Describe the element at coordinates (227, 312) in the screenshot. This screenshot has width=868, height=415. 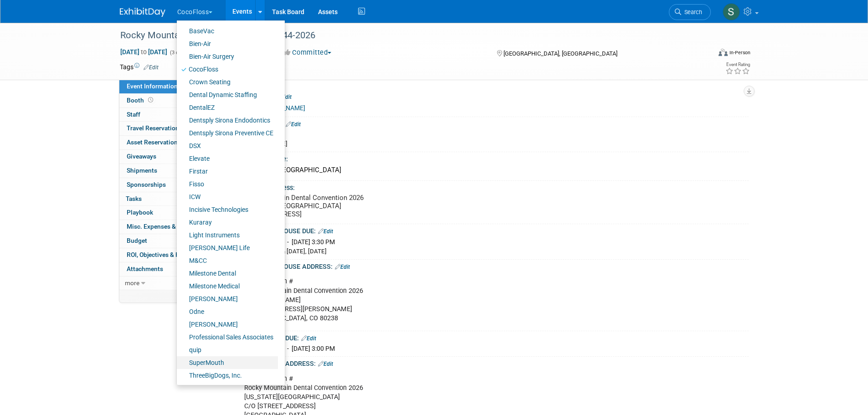
I see `a: Odne` at that location.